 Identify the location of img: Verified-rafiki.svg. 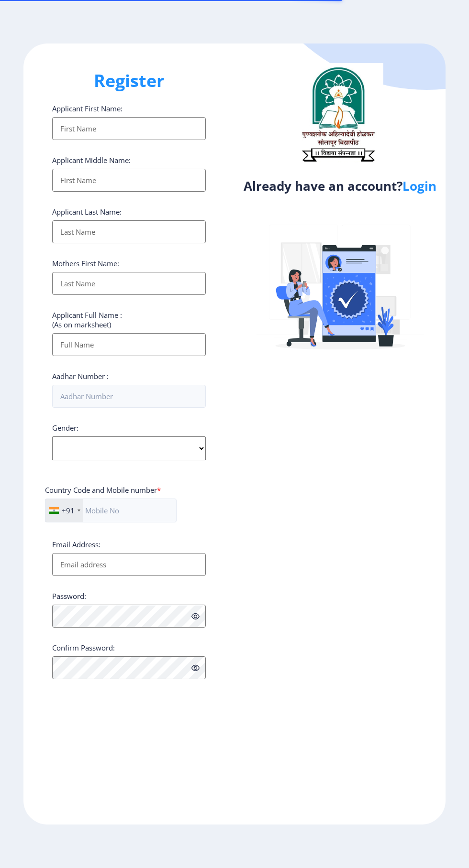
(340, 290).